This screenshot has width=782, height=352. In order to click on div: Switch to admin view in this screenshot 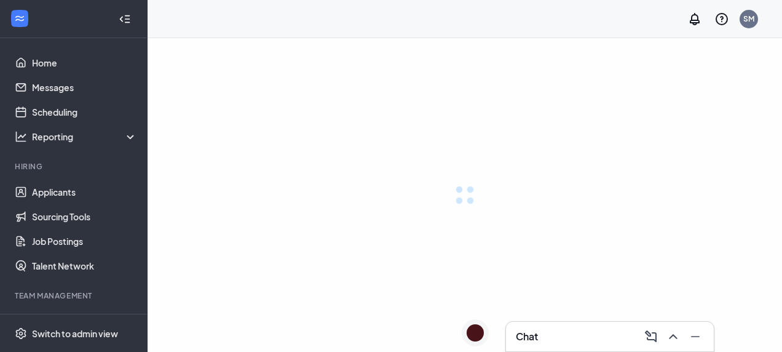, I will do `click(75, 333)`.